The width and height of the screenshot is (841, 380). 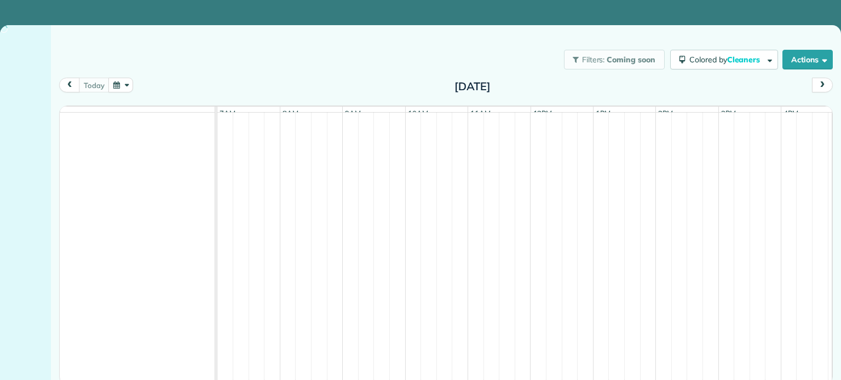 What do you see at coordinates (822, 85) in the screenshot?
I see `button: next` at bounding box center [822, 85].